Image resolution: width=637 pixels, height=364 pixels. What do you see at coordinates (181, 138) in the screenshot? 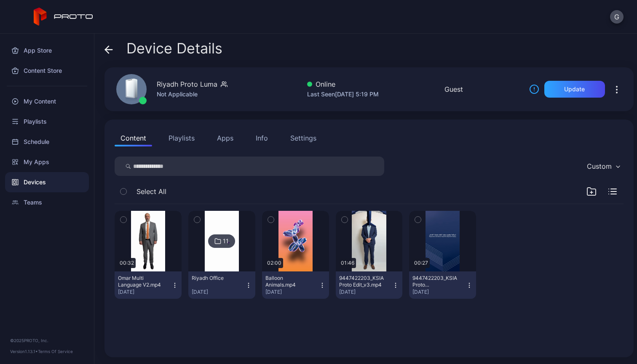
I see `button: Playlists` at bounding box center [181, 138].